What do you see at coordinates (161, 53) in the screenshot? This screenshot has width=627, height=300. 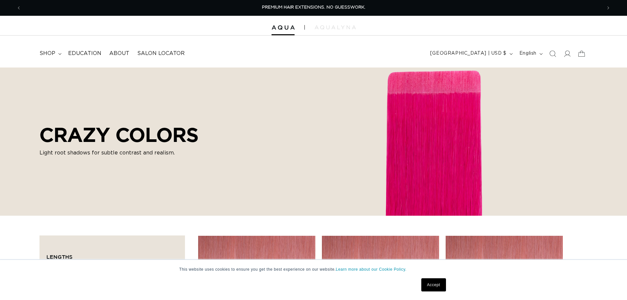 I see `a: Salon Locator` at bounding box center [161, 53].